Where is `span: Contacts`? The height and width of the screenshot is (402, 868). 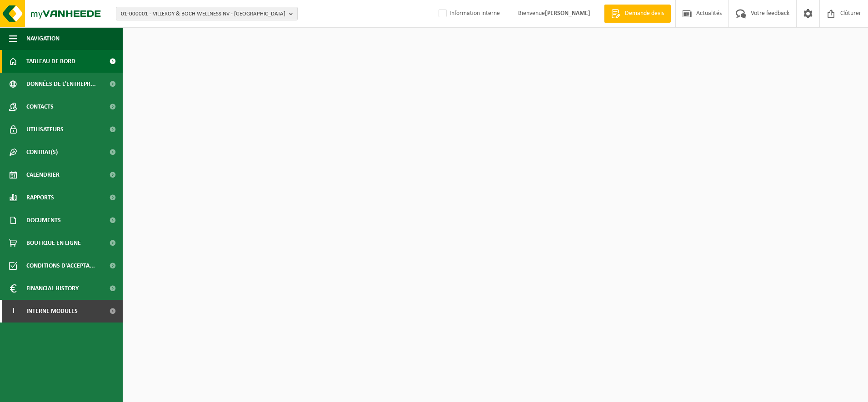 span: Contacts is located at coordinates (40, 106).